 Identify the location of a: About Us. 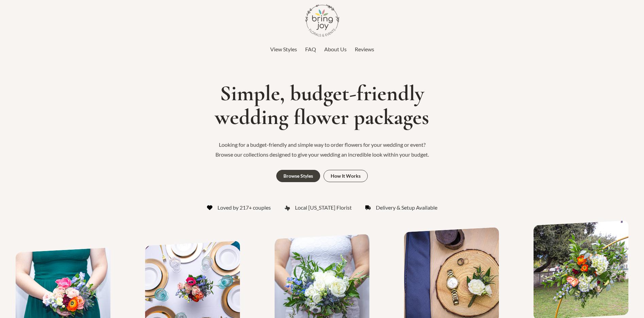
(336, 49).